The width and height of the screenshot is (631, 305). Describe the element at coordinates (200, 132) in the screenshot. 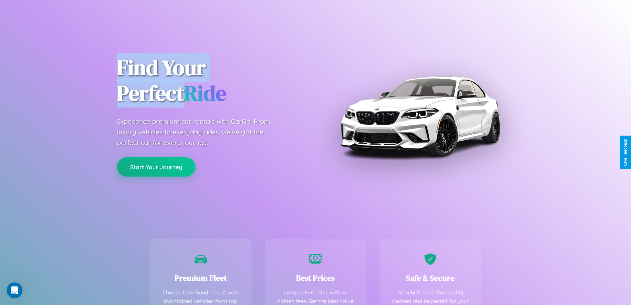

I see `p: Experience premium car rentals with CarGo. From luxury vehicles to everyday rides, we've got the ...` at that location.